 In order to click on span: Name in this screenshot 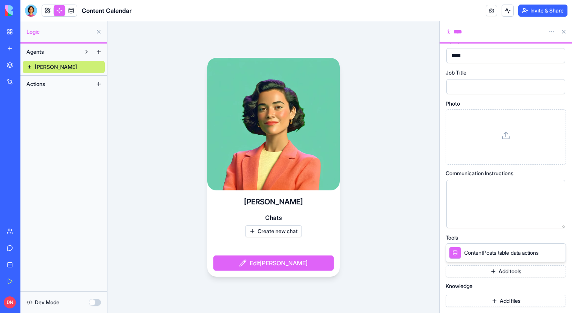, I will do `click(453, 42)`.